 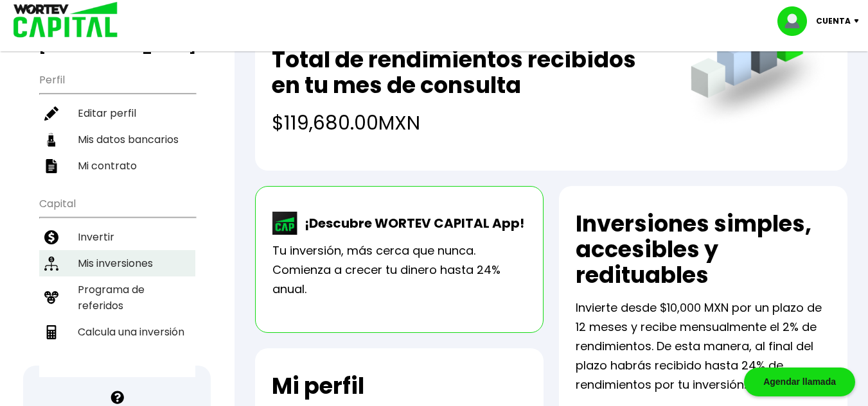 What do you see at coordinates (411, 223) in the screenshot?
I see `p: ¡Descubre WORTEV CAPITAL App!` at bounding box center [411, 223].